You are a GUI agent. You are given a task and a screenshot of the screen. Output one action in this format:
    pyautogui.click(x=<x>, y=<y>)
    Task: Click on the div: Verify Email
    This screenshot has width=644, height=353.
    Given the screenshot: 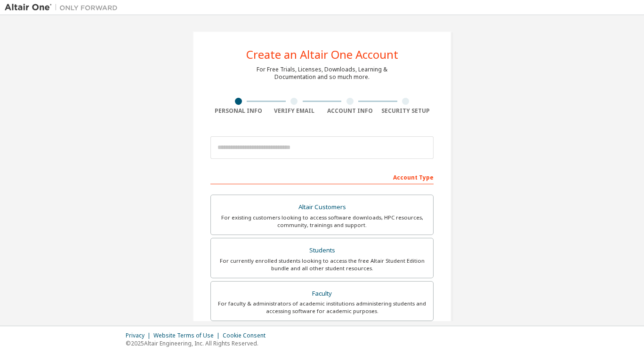 What is the action you would take?
    pyautogui.click(x=295, y=111)
    